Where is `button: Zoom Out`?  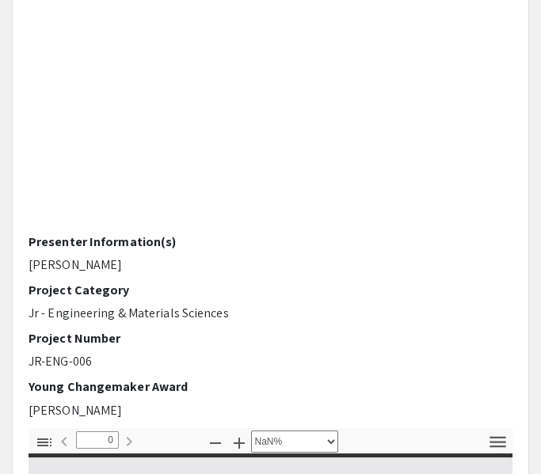
button: Zoom Out is located at coordinates (215, 442).